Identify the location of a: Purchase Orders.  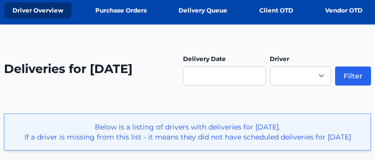
(121, 10).